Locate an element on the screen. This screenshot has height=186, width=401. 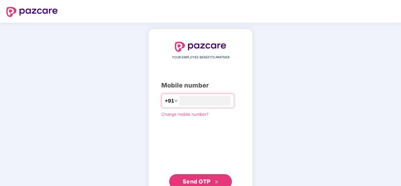
span: down is located at coordinates (176, 101).